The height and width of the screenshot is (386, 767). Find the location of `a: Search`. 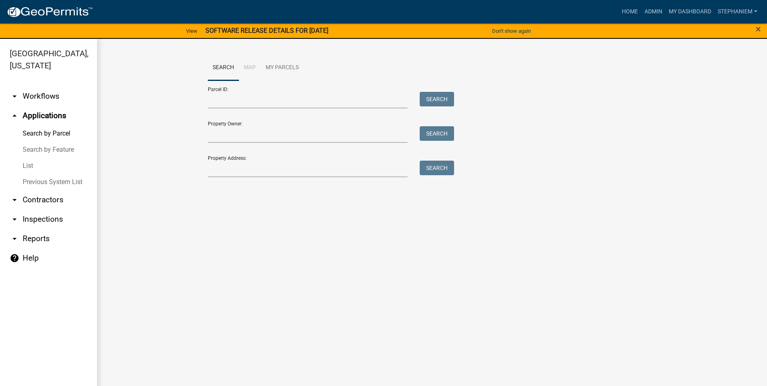

a: Search is located at coordinates (223, 68).